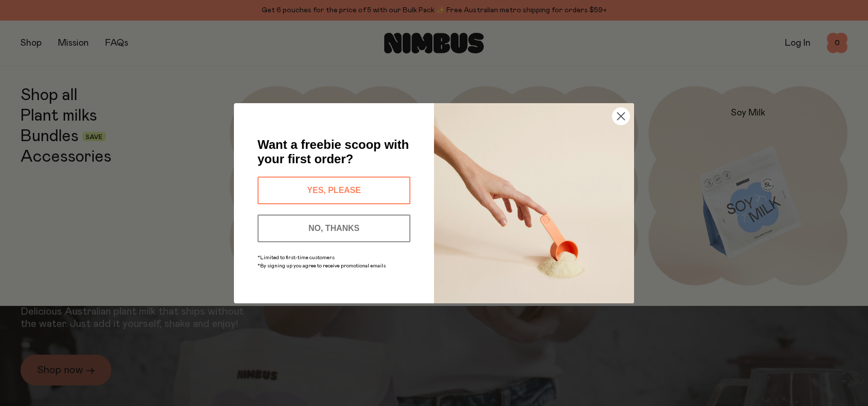 The height and width of the screenshot is (406, 868). What do you see at coordinates (621, 116) in the screenshot?
I see `button: Close dialog` at bounding box center [621, 116].